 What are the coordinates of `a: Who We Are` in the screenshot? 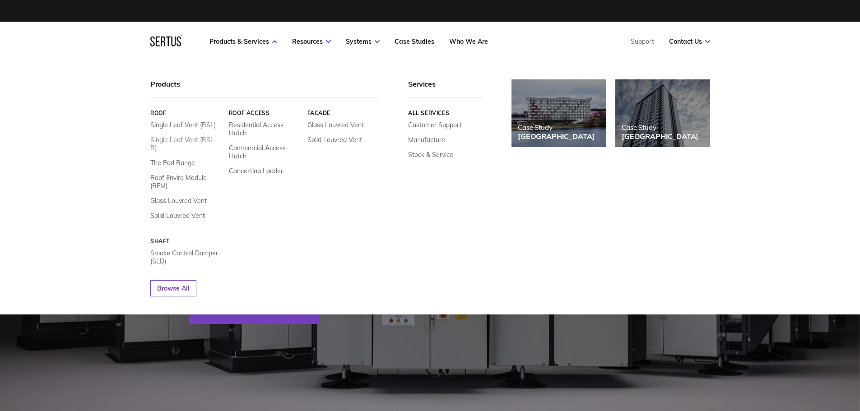 It's located at (469, 42).